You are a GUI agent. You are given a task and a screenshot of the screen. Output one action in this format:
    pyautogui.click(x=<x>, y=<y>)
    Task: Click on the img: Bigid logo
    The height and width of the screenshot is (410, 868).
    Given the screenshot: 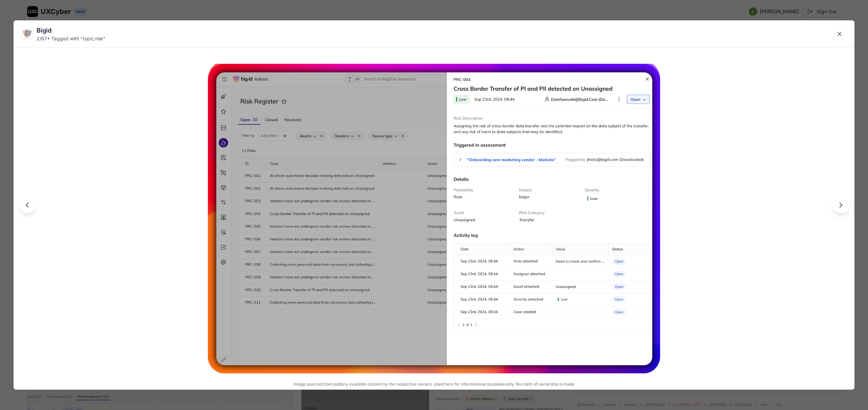 What is the action you would take?
    pyautogui.click(x=27, y=34)
    